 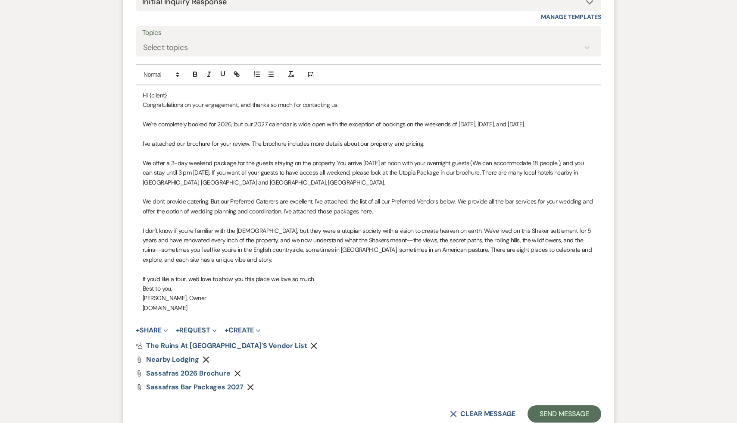 I want to click on p: Hi {client}, so click(x=369, y=95).